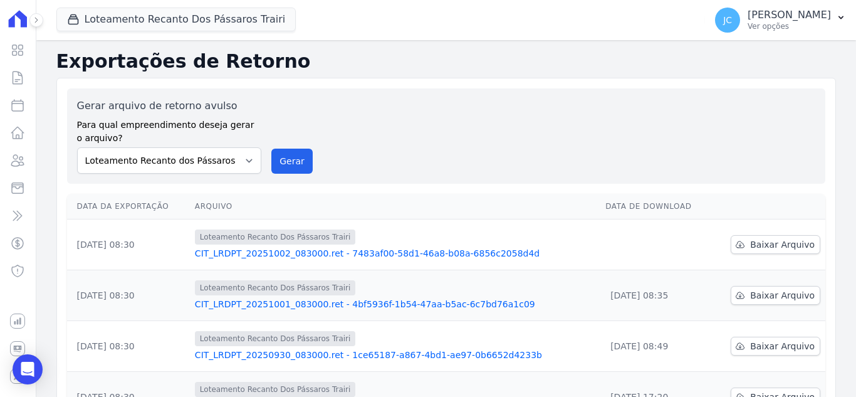 This screenshot has height=397, width=856. Describe the element at coordinates (395, 355) in the screenshot. I see `a: CIT_LRDPT_20250930_083000.ret - 1ce65187-a867-4bd1-ae97-0b6652d4233b` at that location.